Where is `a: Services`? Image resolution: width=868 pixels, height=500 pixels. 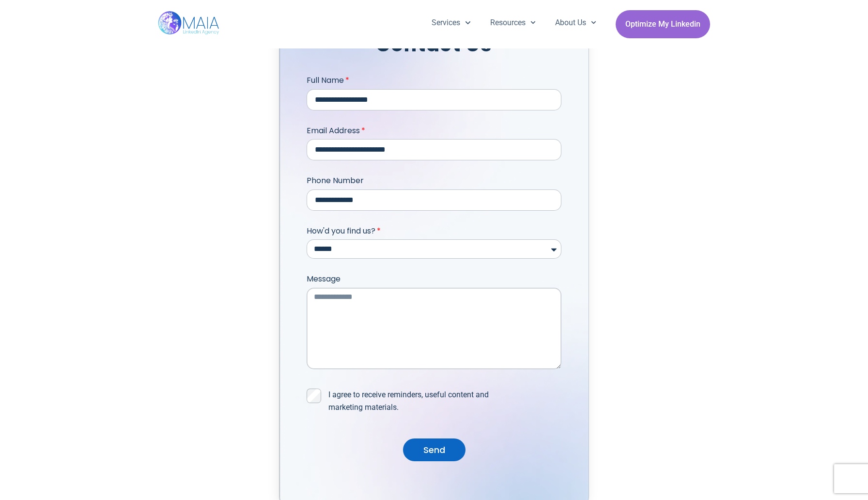 a: Services is located at coordinates (451, 23).